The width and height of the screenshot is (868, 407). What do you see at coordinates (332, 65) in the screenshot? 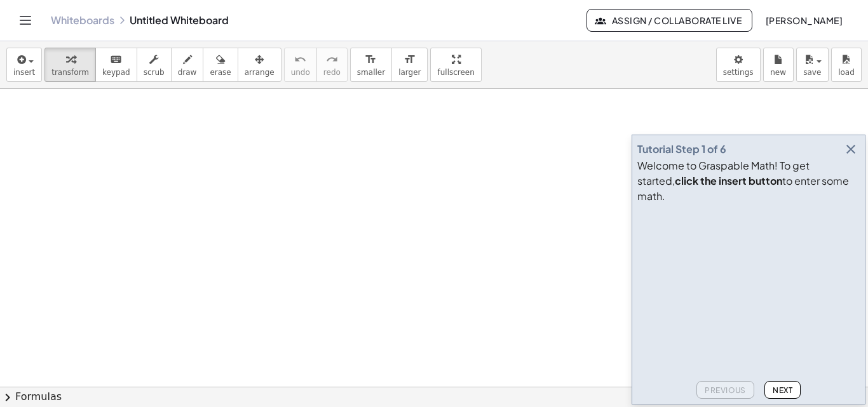
I see `button: redoredo` at bounding box center [332, 65].